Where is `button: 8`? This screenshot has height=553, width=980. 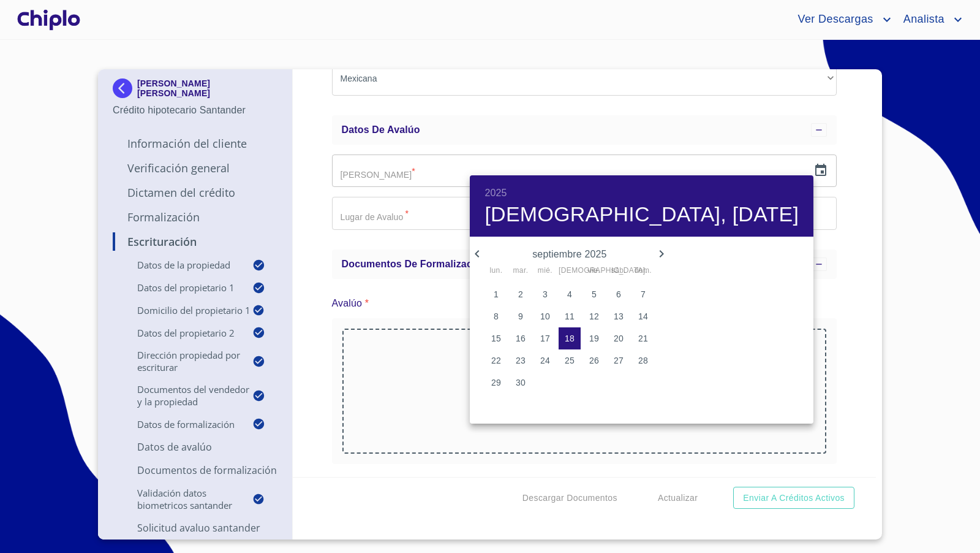 button: 8 is located at coordinates (496, 316).